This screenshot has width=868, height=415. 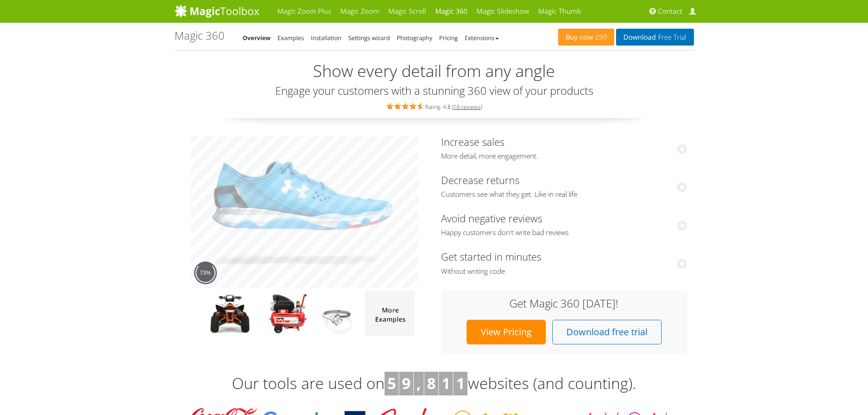 I want to click on span: More detail, more engagement., so click(x=564, y=156).